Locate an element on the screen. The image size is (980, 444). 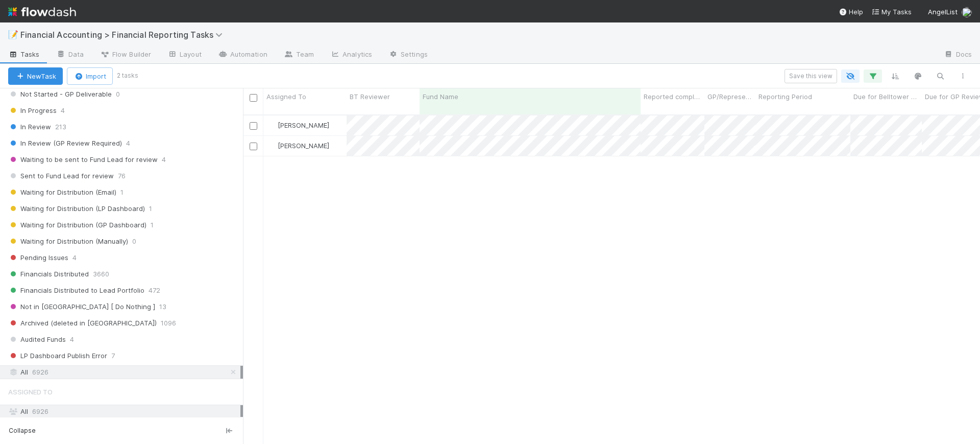
span: Due for Belltower Review is located at coordinates (886, 96).